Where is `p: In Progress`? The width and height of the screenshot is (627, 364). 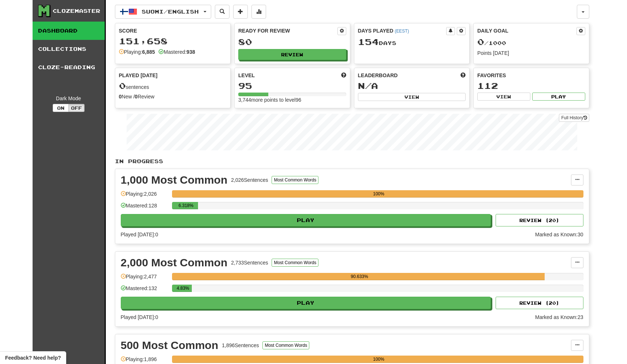
p: In Progress is located at coordinates (352, 161).